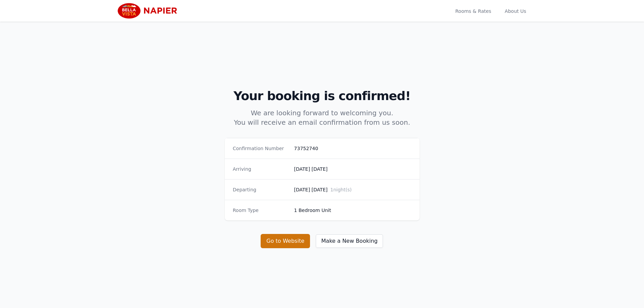 The height and width of the screenshot is (308, 644). I want to click on button: Go to Website, so click(285, 241).